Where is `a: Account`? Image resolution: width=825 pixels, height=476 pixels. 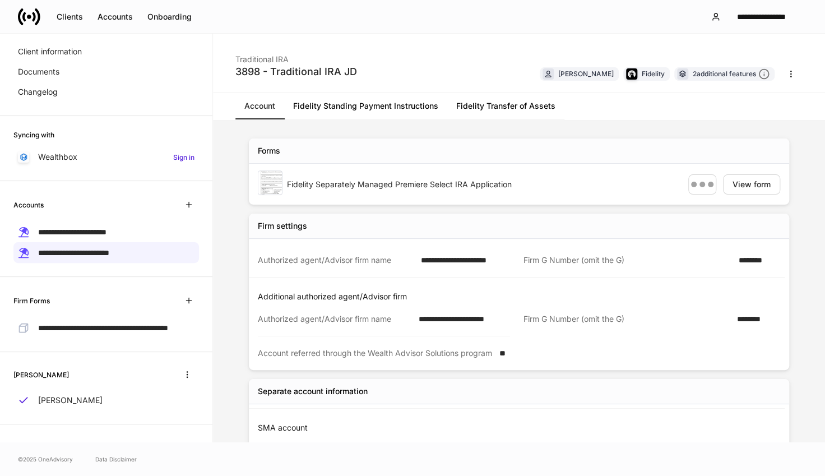 a: Account is located at coordinates (259, 106).